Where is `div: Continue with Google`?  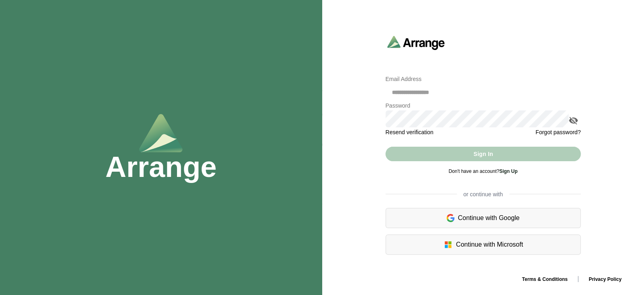
div: Continue with Google is located at coordinates (483, 218).